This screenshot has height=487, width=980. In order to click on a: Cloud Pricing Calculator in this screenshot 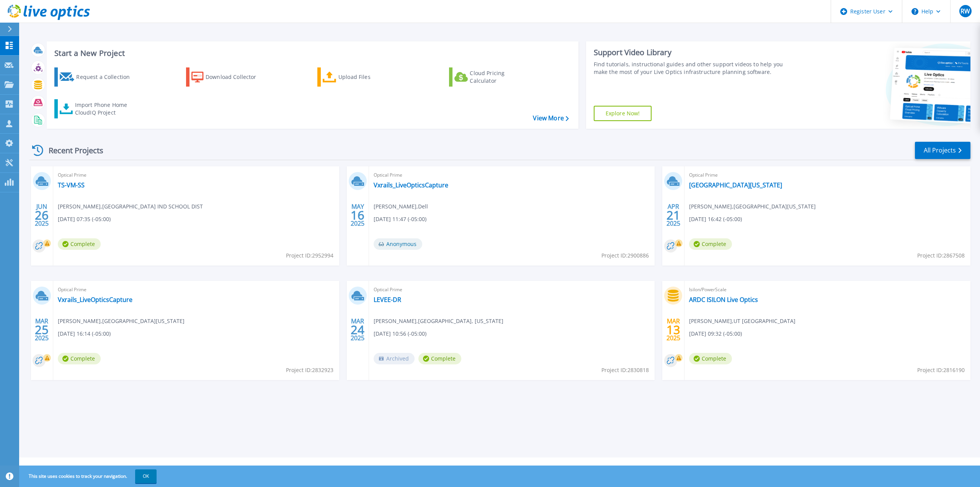, I will do `click(491, 77)`.